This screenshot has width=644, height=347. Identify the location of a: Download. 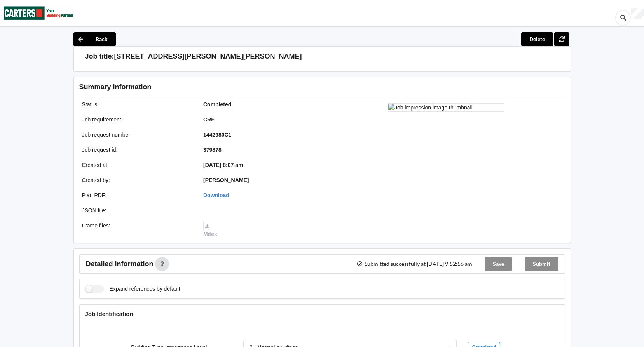
(216, 195).